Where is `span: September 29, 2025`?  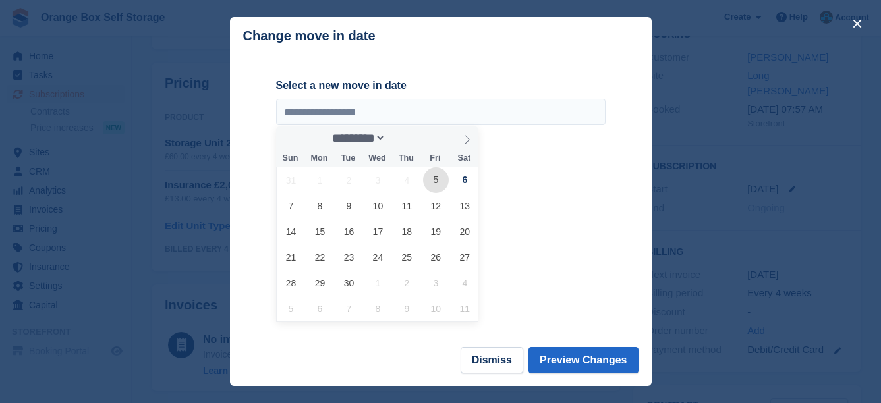
span: September 29, 2025 is located at coordinates (320, 283).